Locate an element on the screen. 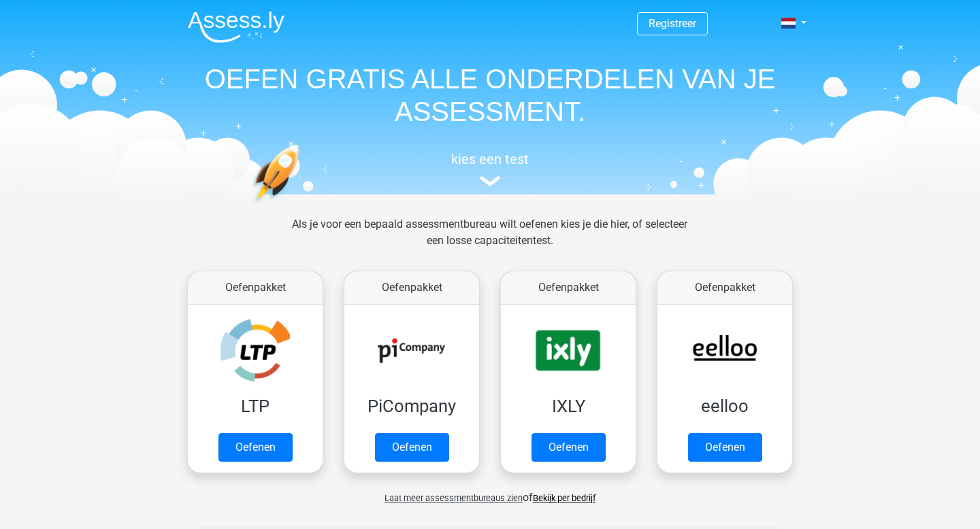  a: Registreer is located at coordinates (672, 23).